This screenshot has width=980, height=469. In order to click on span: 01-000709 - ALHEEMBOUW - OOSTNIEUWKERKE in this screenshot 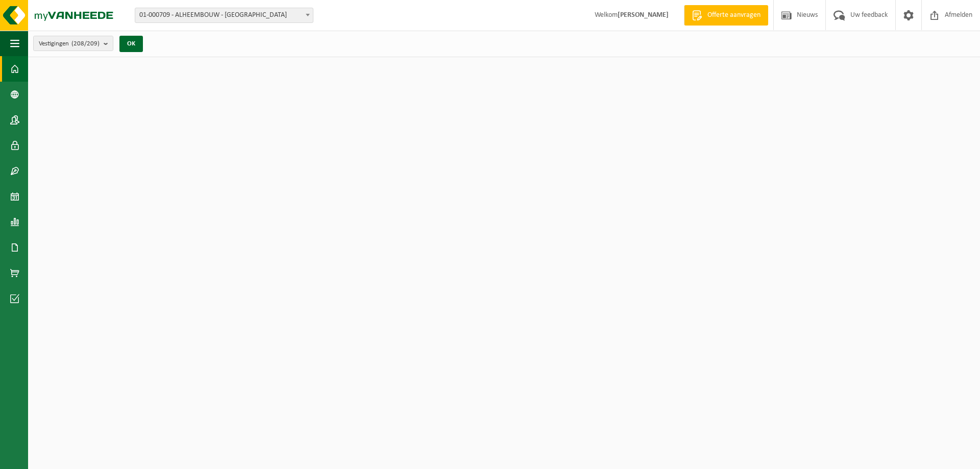, I will do `click(224, 16)`.